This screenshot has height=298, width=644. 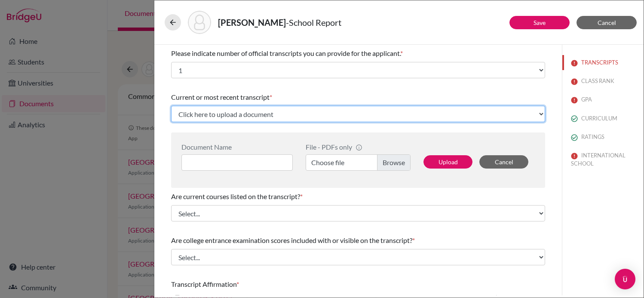 I want to click on button: Upload, so click(x=448, y=162).